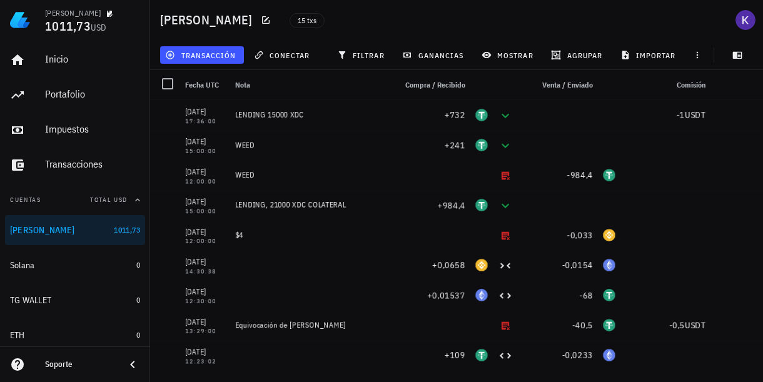  I want to click on div: Nota, so click(310, 85).